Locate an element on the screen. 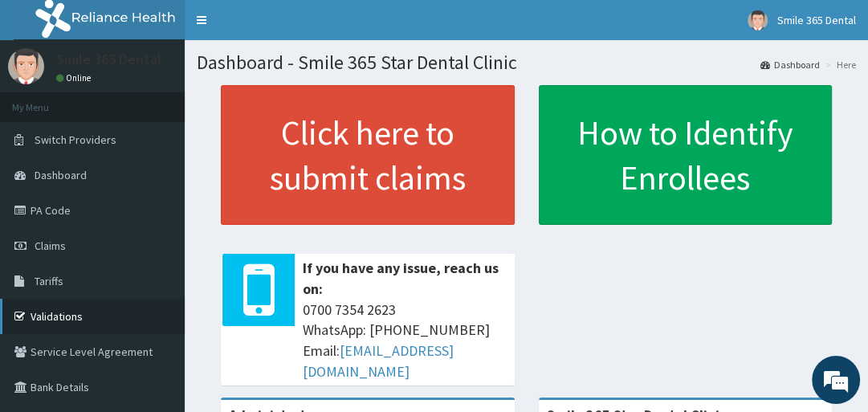  li: Here is located at coordinates (838, 64).